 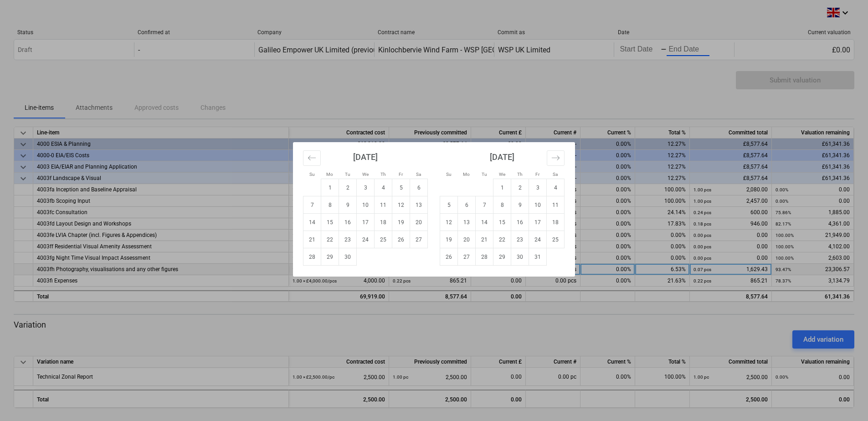 What do you see at coordinates (383, 222) in the screenshot?
I see `td: Choose Thursday, September 18, 2025 as your check-out date. It's available.` at bounding box center [383, 222].